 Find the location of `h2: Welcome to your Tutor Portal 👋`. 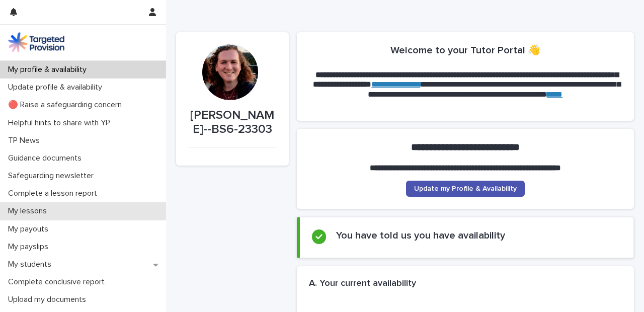

h2: Welcome to your Tutor Portal 👋 is located at coordinates (465, 50).